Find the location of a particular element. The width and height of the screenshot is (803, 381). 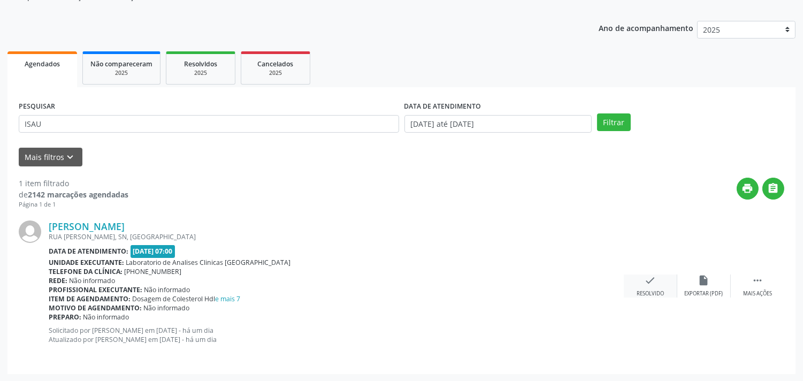

label: PESQUISAR is located at coordinates (37, 107).